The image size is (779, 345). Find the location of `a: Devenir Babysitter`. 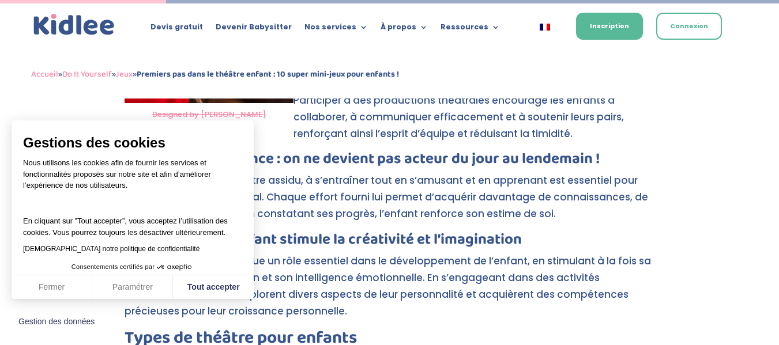

a: Devenir Babysitter is located at coordinates (254, 29).